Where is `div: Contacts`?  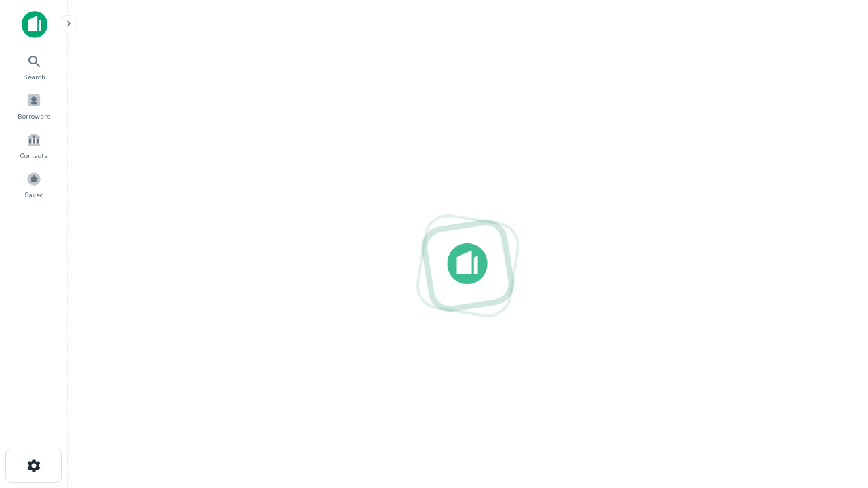
div: Contacts is located at coordinates (34, 145).